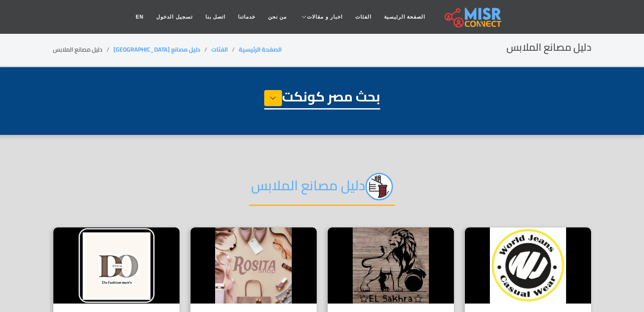 Image resolution: width=644 pixels, height=312 pixels. I want to click on a: من نحن, so click(277, 17).